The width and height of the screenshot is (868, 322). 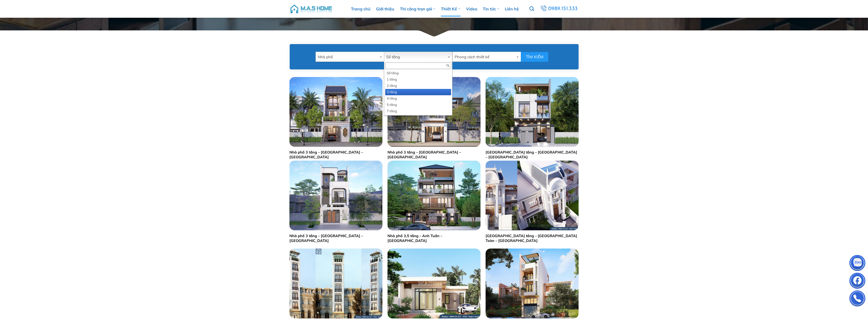 I want to click on li: 2 tầng, so click(x=418, y=85).